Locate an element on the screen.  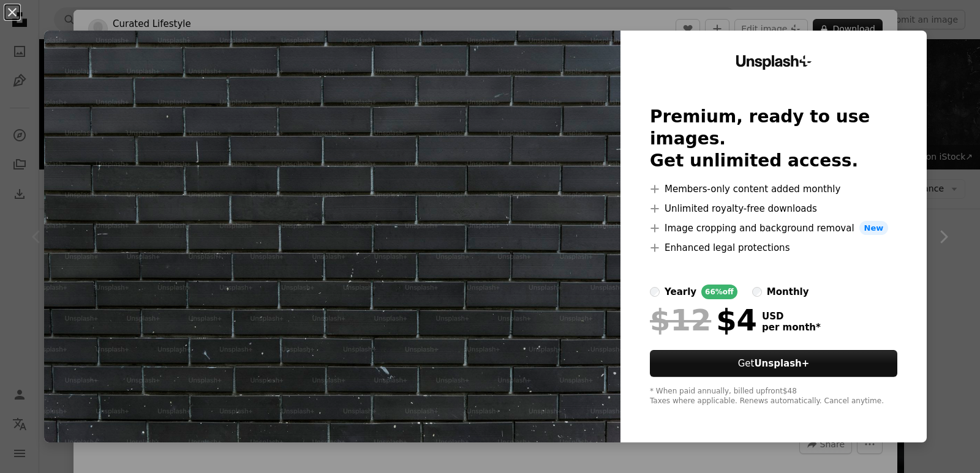
div: $4 is located at coordinates (703, 320).